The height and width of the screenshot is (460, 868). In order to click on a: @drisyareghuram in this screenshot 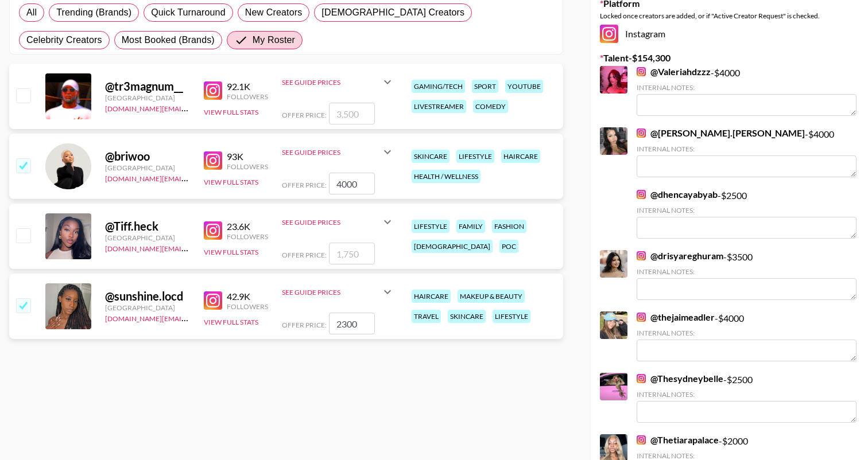, I will do `click(679, 256)`.